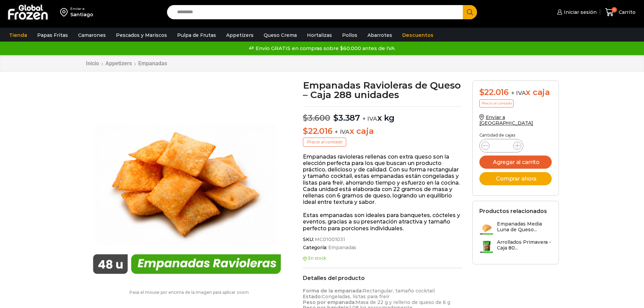 The width and height of the screenshot is (644, 308). What do you see at coordinates (383, 179) in the screenshot?
I see `p: Empanadas ravioleras rellenas con extra queso son la elección perfecta para los que buscan un pro...` at bounding box center [383, 179].